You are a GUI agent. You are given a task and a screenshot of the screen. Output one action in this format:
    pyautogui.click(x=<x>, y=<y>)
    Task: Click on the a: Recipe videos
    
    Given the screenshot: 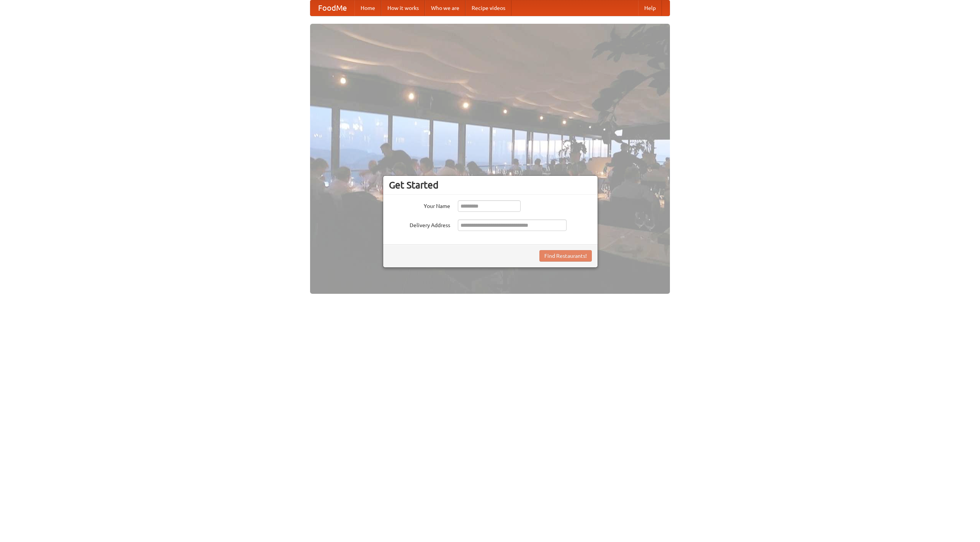 What is the action you would take?
    pyautogui.click(x=489, y=8)
    